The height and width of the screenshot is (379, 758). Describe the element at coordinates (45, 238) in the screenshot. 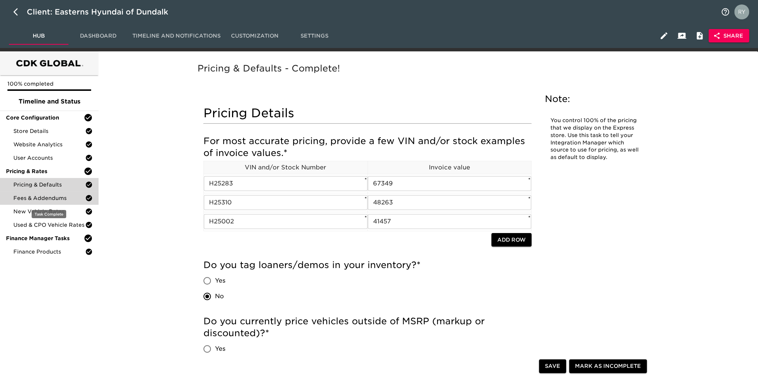

I see `span: Finance Manager Tasks` at that location.